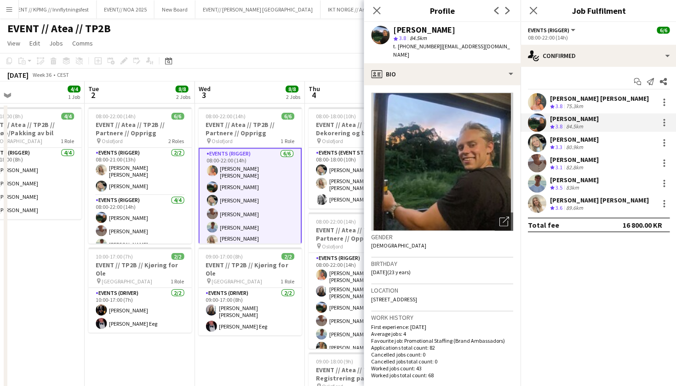 Image resolution: width=676 pixels, height=386 pixels. What do you see at coordinates (417, 38) in the screenshot?
I see `span: 84.5km` at bounding box center [417, 38].